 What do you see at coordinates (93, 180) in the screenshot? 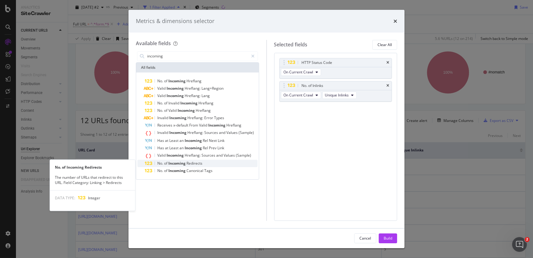
I see `div: The number of URLs that redirect to this URL. Field Category: Linking > Redirects` at bounding box center [93, 180].